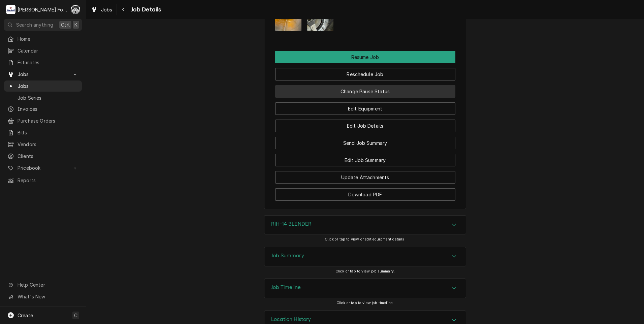 The height and width of the screenshot is (324, 644). I want to click on span: C, so click(76, 315).